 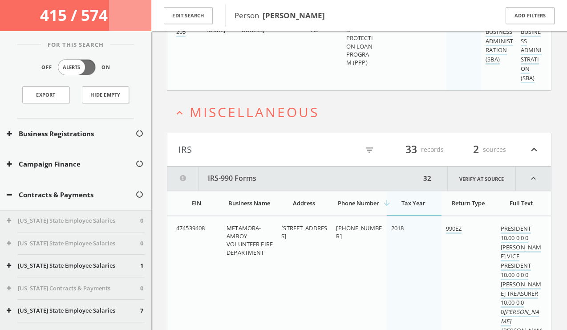 I want to click on i: arrow_downward, so click(x=387, y=203).